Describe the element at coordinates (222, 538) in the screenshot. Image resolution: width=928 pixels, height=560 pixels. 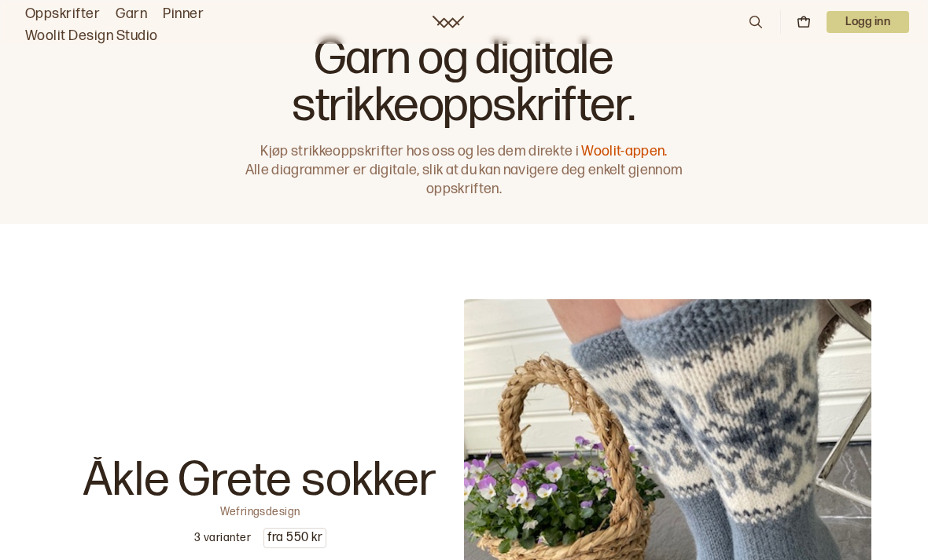
I see `p: 3 varianter` at that location.